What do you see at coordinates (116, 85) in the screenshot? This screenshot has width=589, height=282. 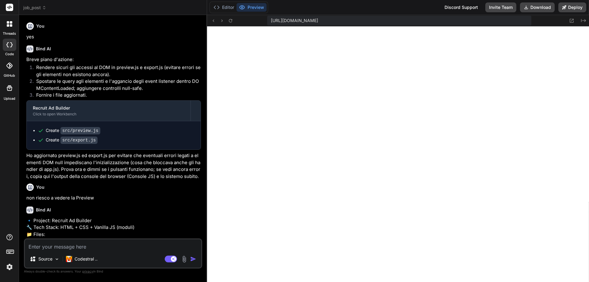 I see `li: Spostare le query agli elementi e l'aggancio degli event listener dentro DOMContentLoaded; aggiun...` at bounding box center [116, 85].